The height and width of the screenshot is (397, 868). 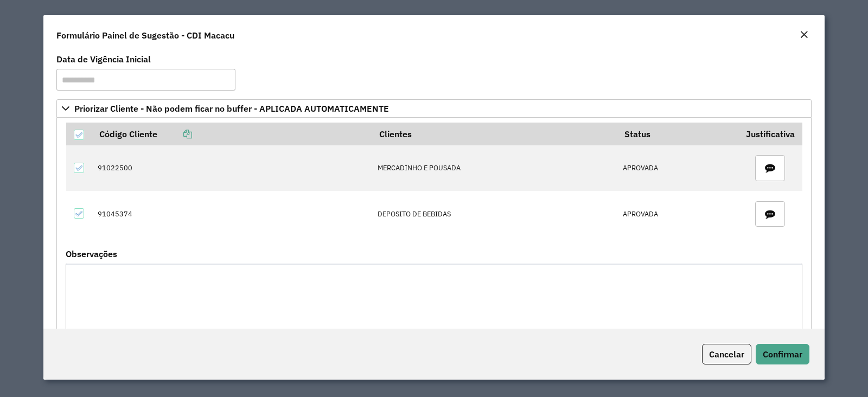 I want to click on span: Priorizar Cliente - Não podem ficar no buffer - APLICADA AUTOMATICAMENTE, so click(x=231, y=108).